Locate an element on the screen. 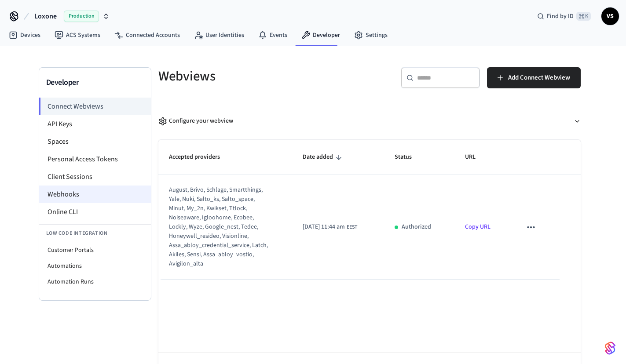 Image resolution: width=626 pixels, height=364 pixels. span: EEST is located at coordinates (352, 227).